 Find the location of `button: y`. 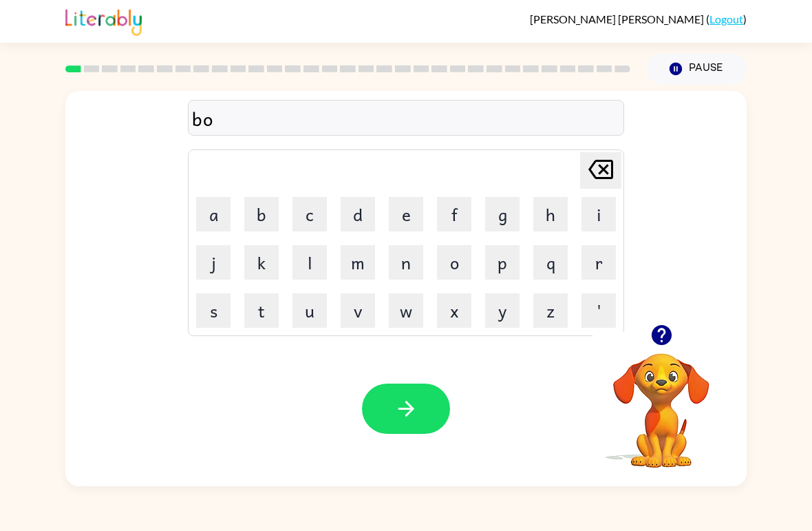

button: y is located at coordinates (503, 310).